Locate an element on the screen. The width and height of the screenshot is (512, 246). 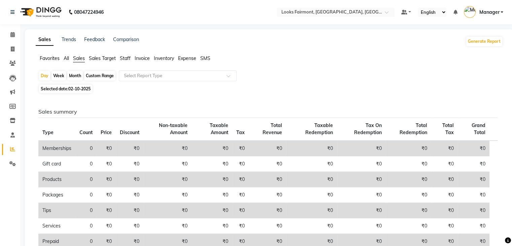
h6: Sales summary is located at coordinates (268, 111).